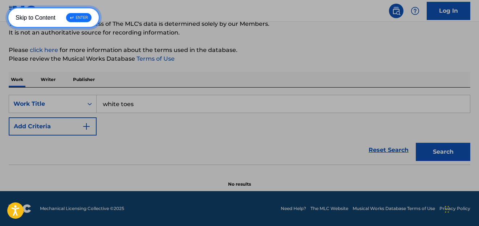 The image size is (479, 226). Describe the element at coordinates (84, 79) in the screenshot. I see `p: Publisher` at that location.